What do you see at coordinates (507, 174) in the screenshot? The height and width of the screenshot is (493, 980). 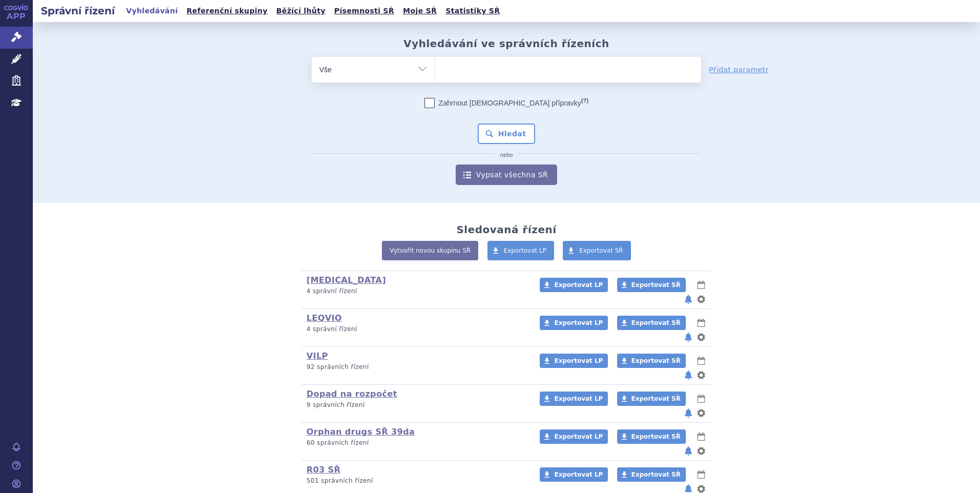 I see `a: Vypsat všechna SŘ` at bounding box center [507, 174].